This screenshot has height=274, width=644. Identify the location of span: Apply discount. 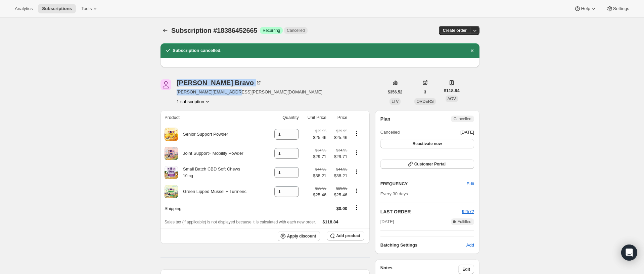
(301, 236).